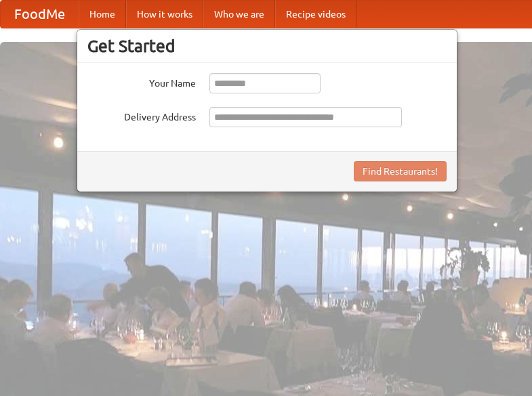 The image size is (532, 396). What do you see at coordinates (103, 14) in the screenshot?
I see `a: Home` at bounding box center [103, 14].